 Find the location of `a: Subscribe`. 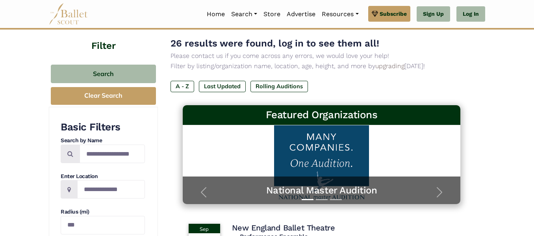

a: Subscribe is located at coordinates (389, 14).